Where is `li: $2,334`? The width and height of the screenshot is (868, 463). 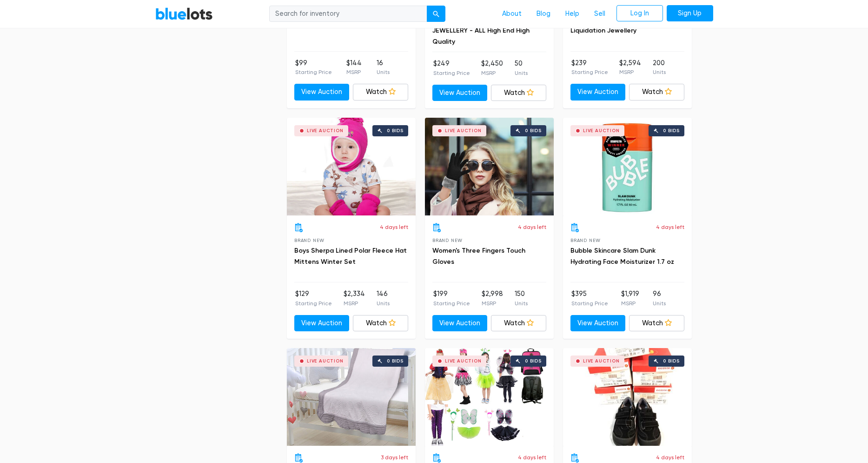 li: $2,334 is located at coordinates (354, 298).